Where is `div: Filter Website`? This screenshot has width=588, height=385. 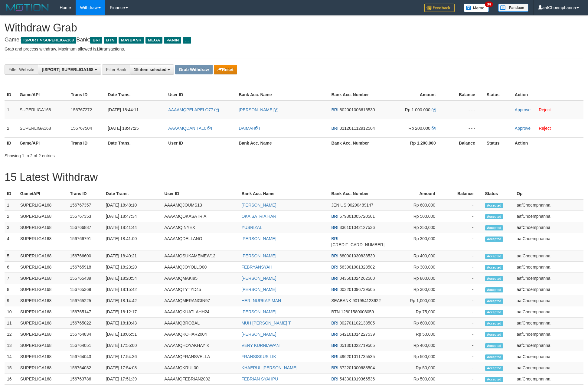
div: Filter Website is located at coordinates (21, 70).